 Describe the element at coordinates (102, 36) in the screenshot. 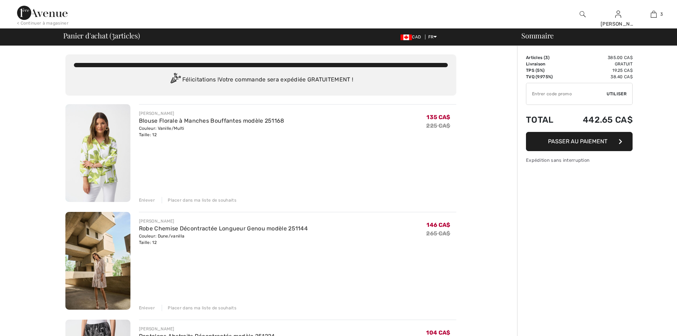

I see `span: Panier d'achat ( articles)` at that location.